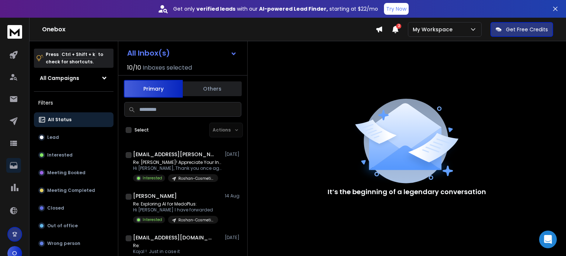 The image size is (566, 256). Describe the element at coordinates (149, 53) in the screenshot. I see `h1: All Inbox(s)` at that location.